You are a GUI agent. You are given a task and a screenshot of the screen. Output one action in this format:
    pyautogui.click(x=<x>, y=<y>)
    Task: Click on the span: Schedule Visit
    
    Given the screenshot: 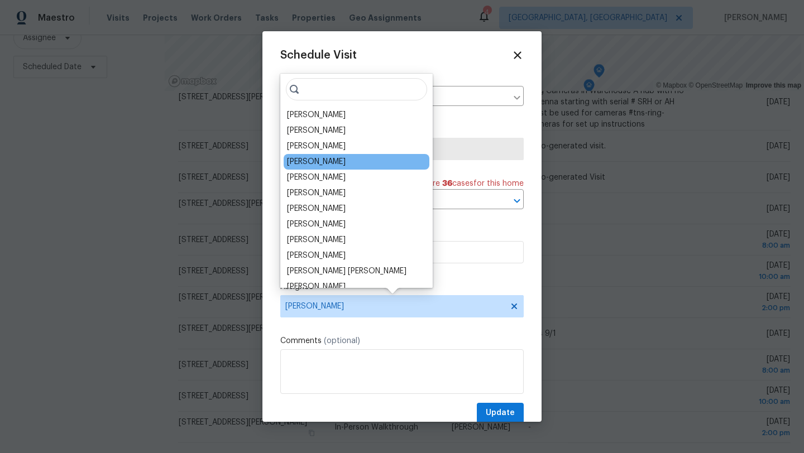 What is the action you would take?
    pyautogui.click(x=318, y=55)
    